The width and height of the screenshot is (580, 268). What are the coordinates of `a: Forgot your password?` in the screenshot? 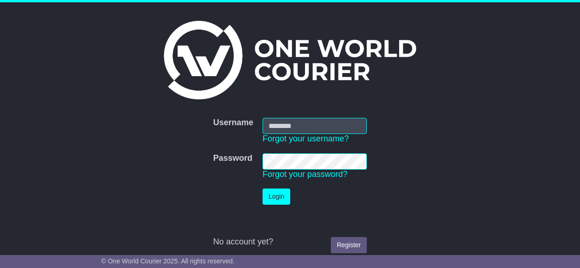 It's located at (305, 174).